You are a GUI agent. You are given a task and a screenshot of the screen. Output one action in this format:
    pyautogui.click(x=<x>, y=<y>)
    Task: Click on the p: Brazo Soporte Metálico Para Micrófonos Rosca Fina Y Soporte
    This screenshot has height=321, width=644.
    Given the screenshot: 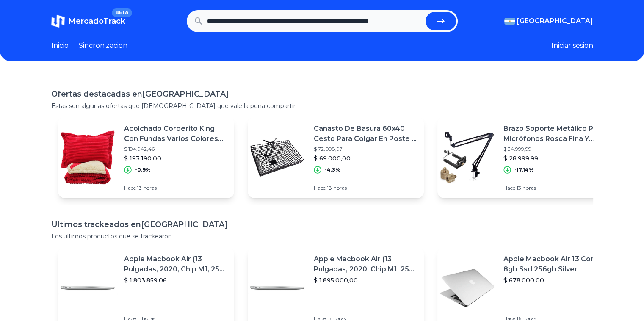 What is the action you would take?
    pyautogui.click(x=555, y=134)
    